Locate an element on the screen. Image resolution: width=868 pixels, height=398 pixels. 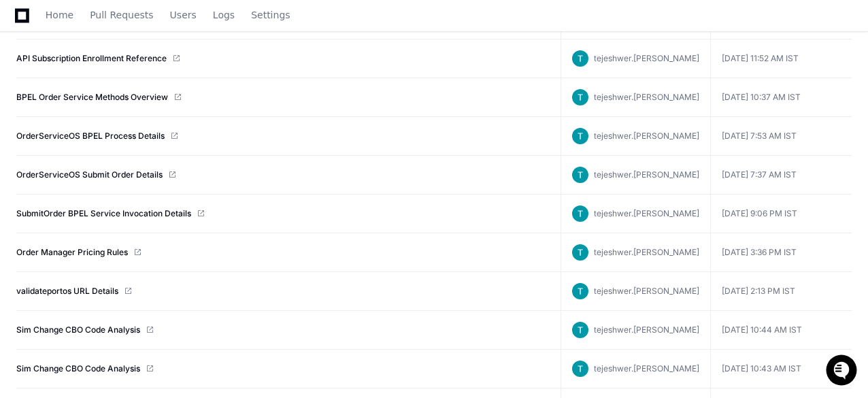
a: Order Manager Pricing Rules is located at coordinates (72, 252).